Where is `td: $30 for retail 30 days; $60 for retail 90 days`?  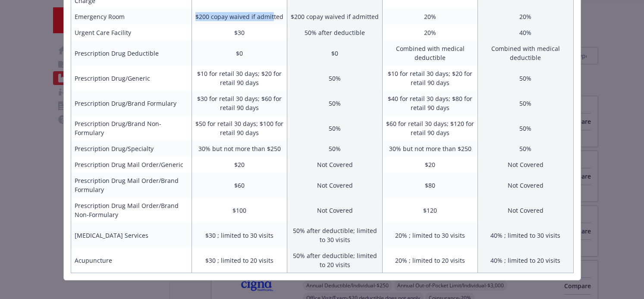 td: $30 for retail 30 days; $60 for retail 90 days is located at coordinates (240, 103).